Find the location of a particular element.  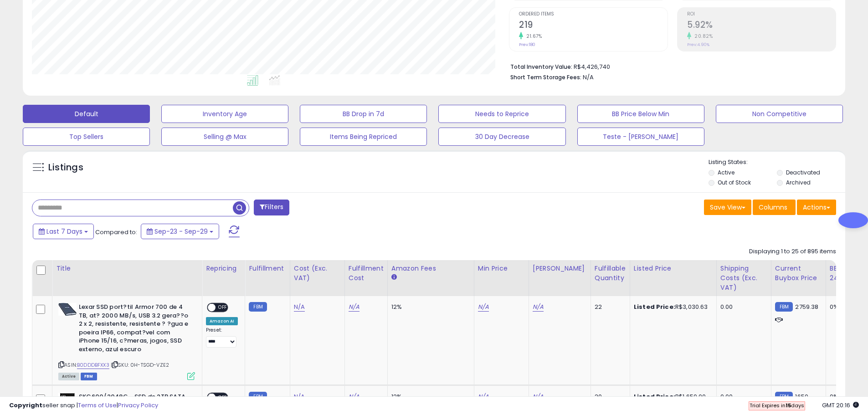

b: Listed Price: is located at coordinates (654, 306).